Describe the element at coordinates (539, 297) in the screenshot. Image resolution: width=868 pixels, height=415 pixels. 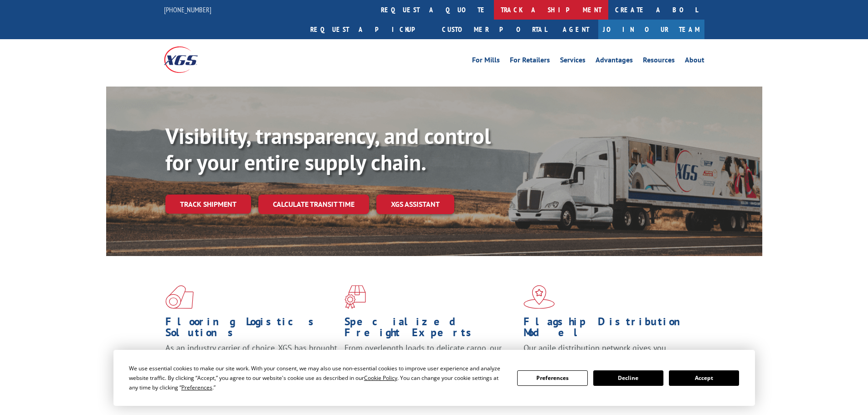
I see `img: xgs-icon-flagship-distribution-model-red` at that location.